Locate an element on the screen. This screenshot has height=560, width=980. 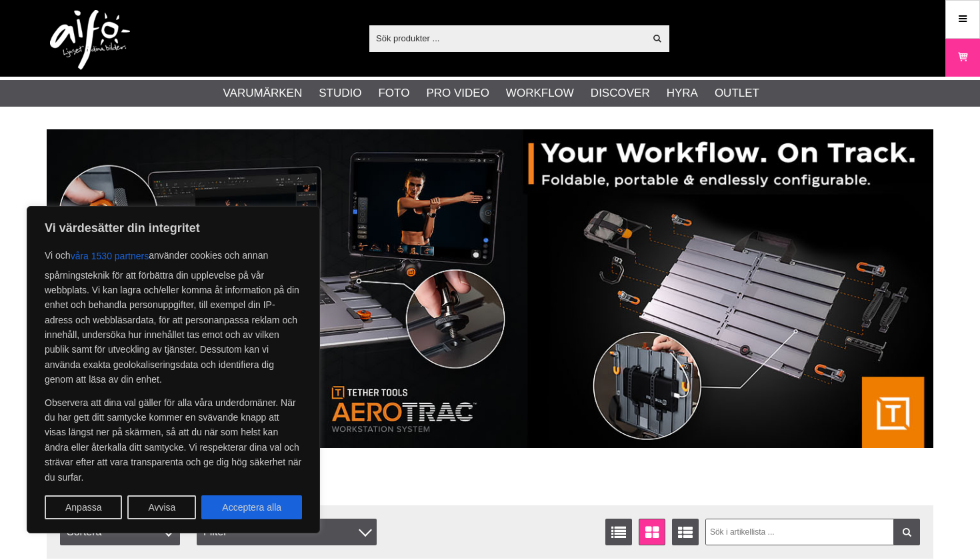
p: Vi värdesätter din integritet is located at coordinates (173, 228).